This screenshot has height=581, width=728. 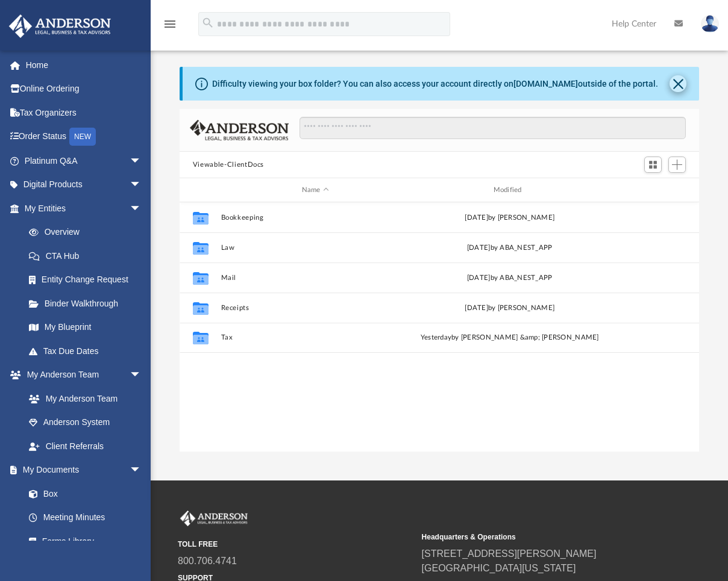 What do you see at coordinates (88, 256) in the screenshot?
I see `a: CTA Hub` at bounding box center [88, 256].